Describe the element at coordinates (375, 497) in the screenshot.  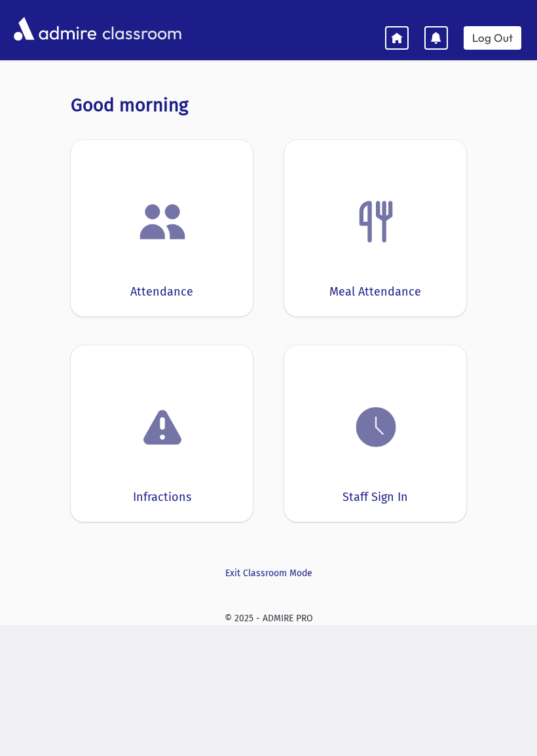
I see `div: Staff Sign In` at that location.